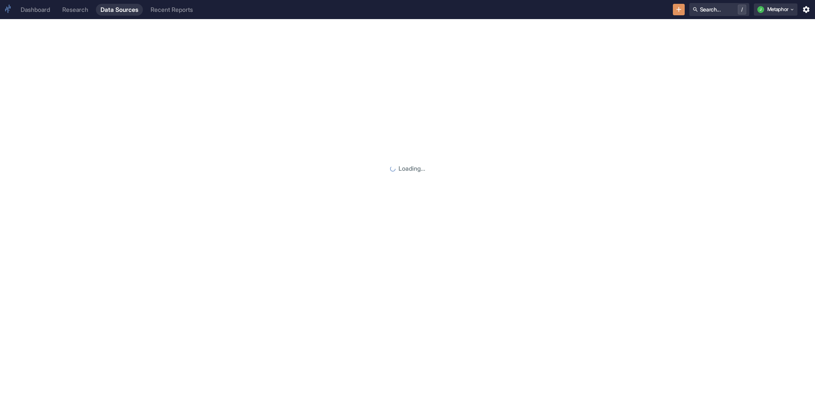 This screenshot has height=404, width=815. Describe the element at coordinates (75, 10) in the screenshot. I see `div: Research` at that location.